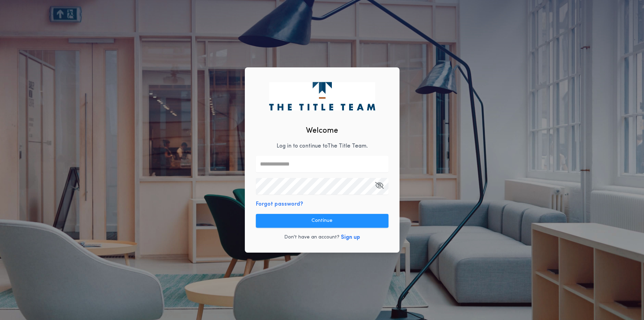 The image size is (644, 320). I want to click on p: Don't have an account?, so click(312, 237).